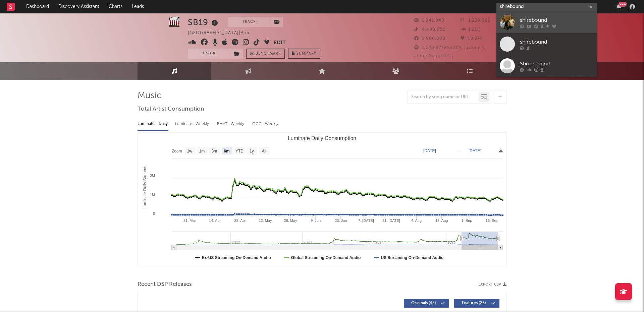  What do you see at coordinates (472, 39) in the screenshot?
I see `span: 10,374` at bounding box center [472, 39].